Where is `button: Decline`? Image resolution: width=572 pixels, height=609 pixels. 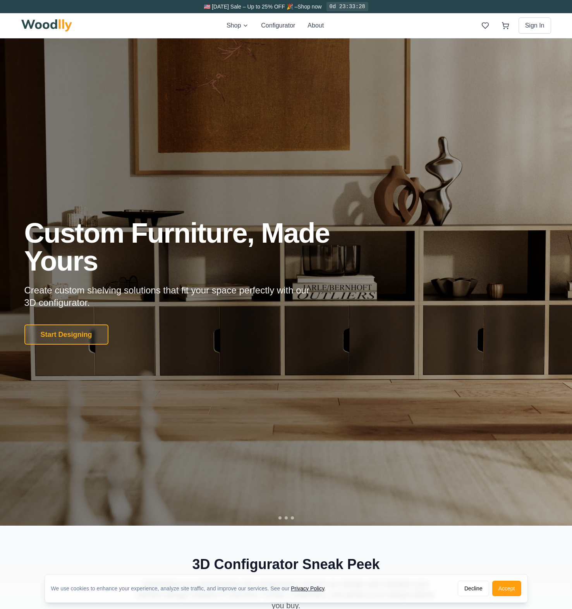
button: Decline is located at coordinates (473, 588).